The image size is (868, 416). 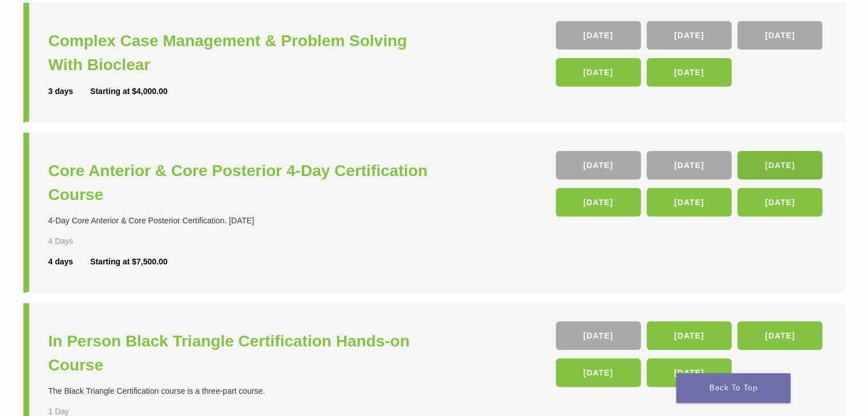 I want to click on div: The Black Triangle Certification course is a three-part course., so click(x=242, y=391).